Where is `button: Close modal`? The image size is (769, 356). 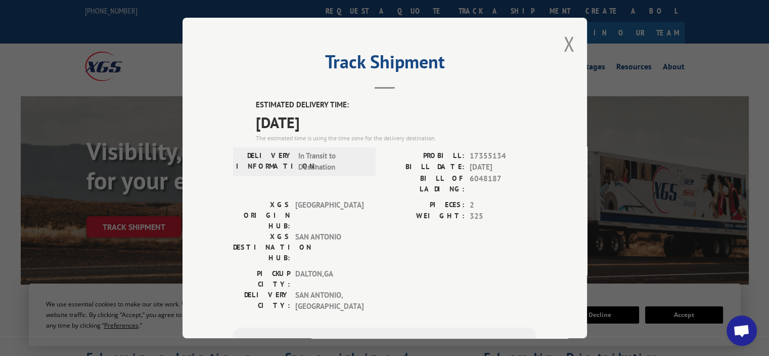 button: Close modal is located at coordinates (569, 44).